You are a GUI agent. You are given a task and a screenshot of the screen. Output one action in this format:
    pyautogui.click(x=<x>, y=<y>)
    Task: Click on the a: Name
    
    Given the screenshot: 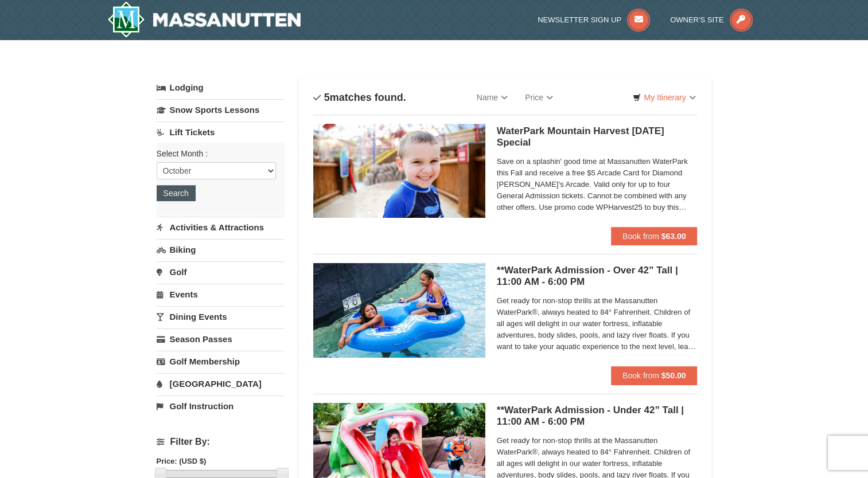 What is the action you would take?
    pyautogui.click(x=492, y=98)
    